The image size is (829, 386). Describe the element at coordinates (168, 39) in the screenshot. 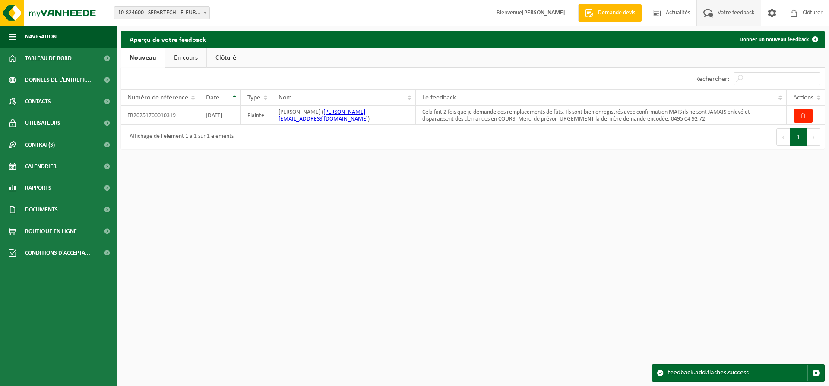

I see `h2: Aperçu de votre feedback` at that location.